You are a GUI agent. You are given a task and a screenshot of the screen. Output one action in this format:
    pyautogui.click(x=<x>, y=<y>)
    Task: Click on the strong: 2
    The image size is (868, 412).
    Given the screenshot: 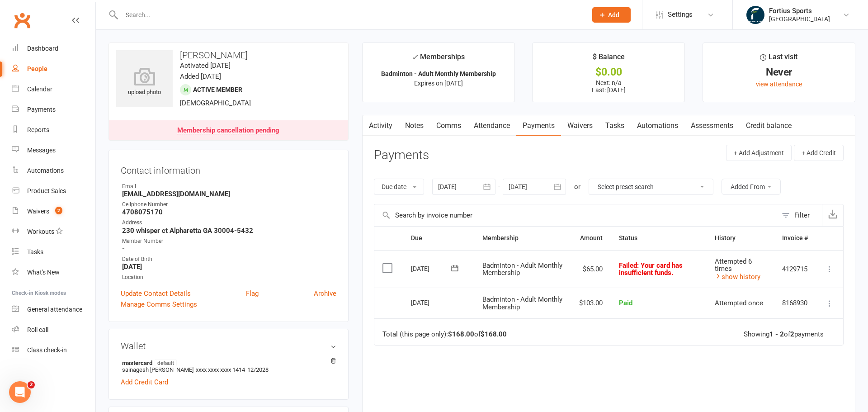 What is the action you would take?
    pyautogui.click(x=792, y=334)
    